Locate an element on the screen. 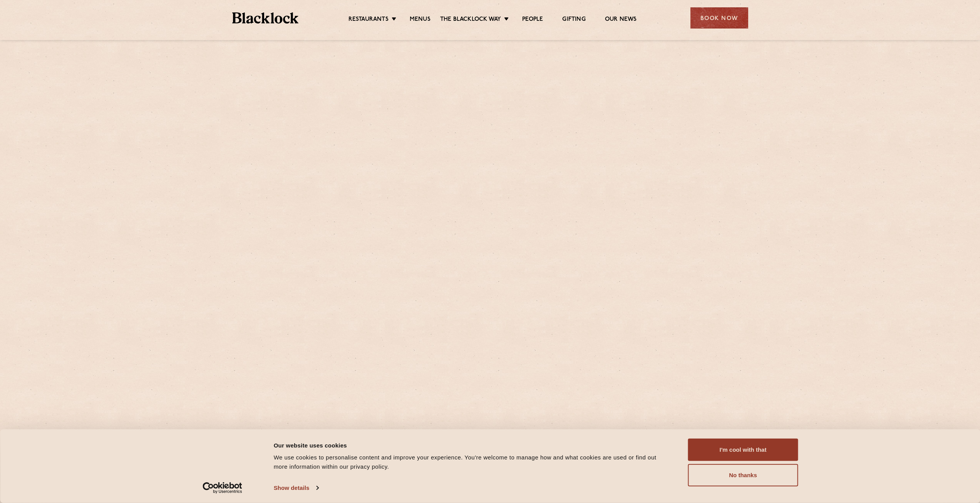 The image size is (980, 503). div: We use cookies to personalise content and improve your experience. You're welcome to manage how a... is located at coordinates (472, 462).